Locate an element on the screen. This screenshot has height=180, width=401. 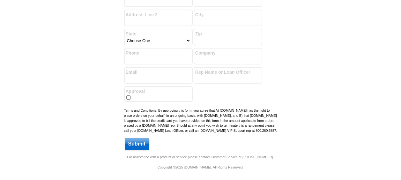
label: State is located at coordinates (158, 34).